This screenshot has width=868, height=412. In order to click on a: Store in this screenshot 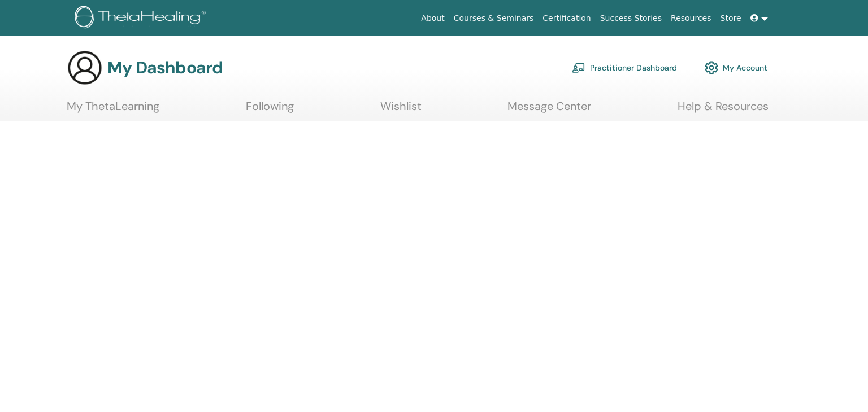, I will do `click(730, 18)`.